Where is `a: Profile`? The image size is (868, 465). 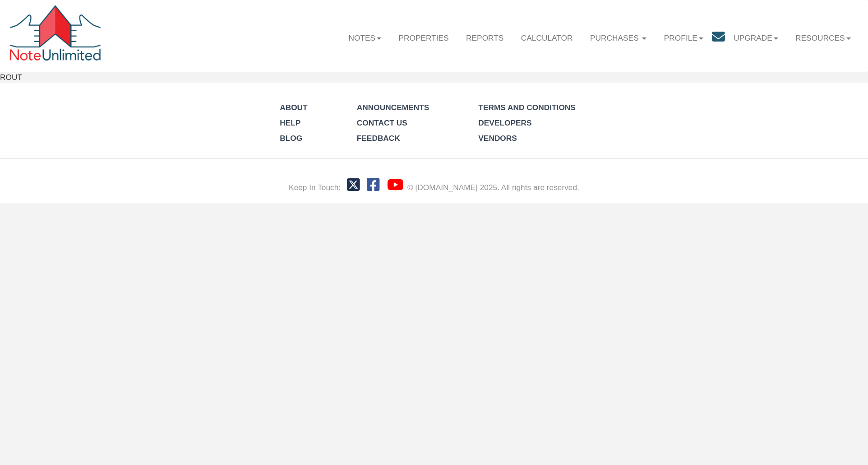 a: Profile is located at coordinates (684, 37).